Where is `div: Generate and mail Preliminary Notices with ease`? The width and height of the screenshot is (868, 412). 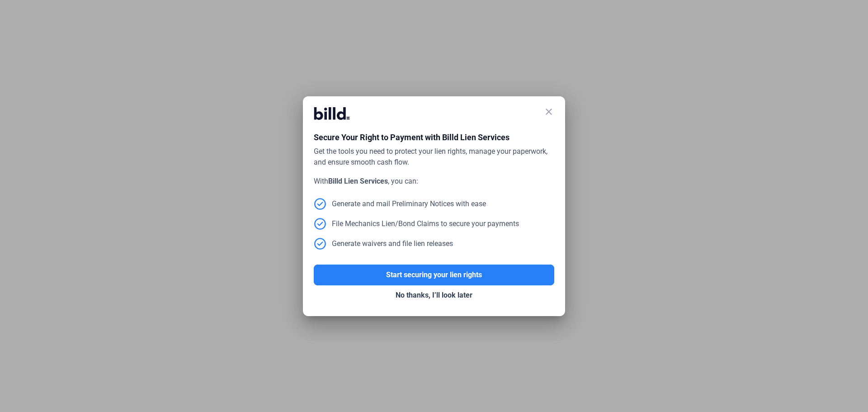 div: Generate and mail Preliminary Notices with ease is located at coordinates (399, 204).